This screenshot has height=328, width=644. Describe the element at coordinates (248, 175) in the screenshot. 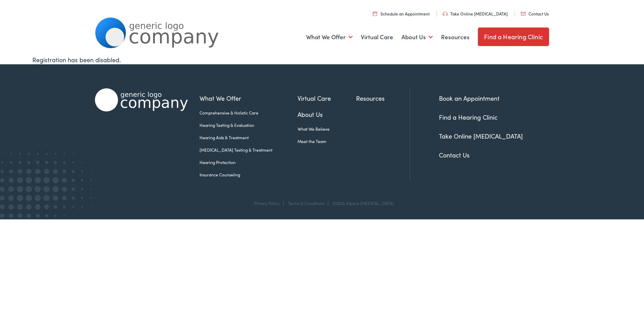

I see `a: Insurance Counseling` at that location.